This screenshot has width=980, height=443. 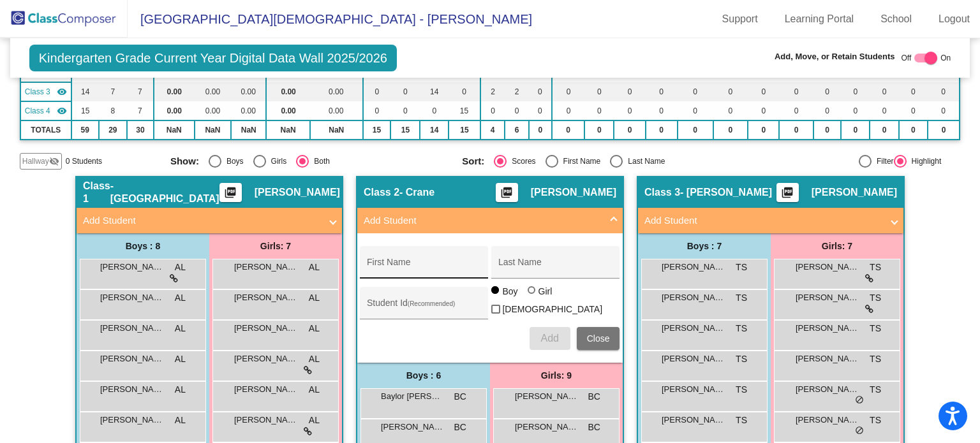 What do you see at coordinates (835, 56) in the screenshot?
I see `span: Add, Move, or Retain Students` at bounding box center [835, 56].